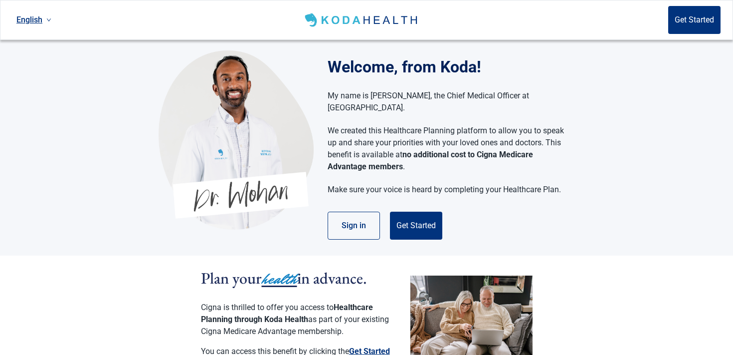  Describe the element at coordinates (267, 307) in the screenshot. I see `span: Cigna is thrilled to offer you access to` at that location.